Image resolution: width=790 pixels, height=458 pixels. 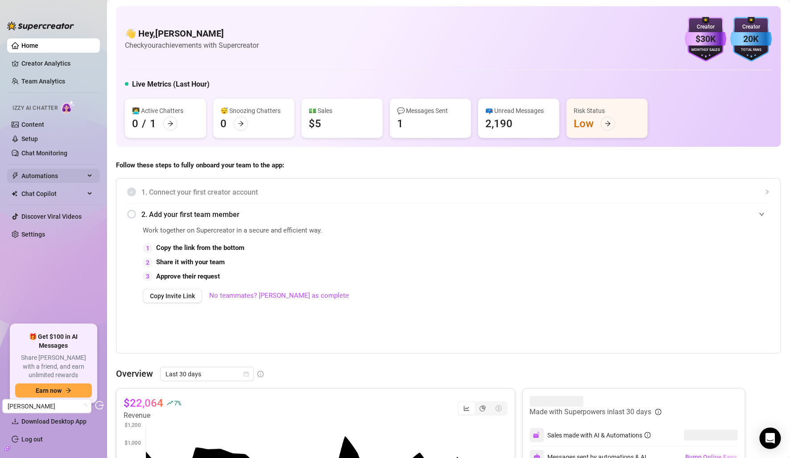 I want to click on span: Download Desktop App, so click(x=54, y=421).